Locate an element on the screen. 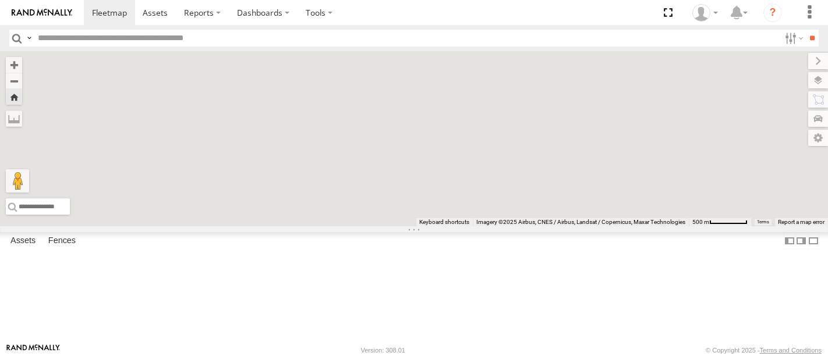  label: Map Settings is located at coordinates (818, 138).